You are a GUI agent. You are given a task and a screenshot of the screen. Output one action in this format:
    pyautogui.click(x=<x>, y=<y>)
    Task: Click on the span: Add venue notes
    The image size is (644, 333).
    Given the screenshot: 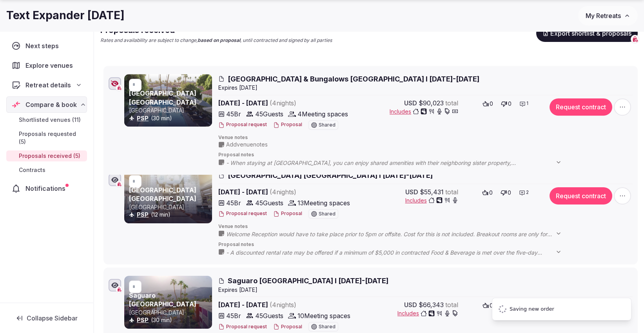 What is the action you would take?
    pyautogui.click(x=247, y=145)
    